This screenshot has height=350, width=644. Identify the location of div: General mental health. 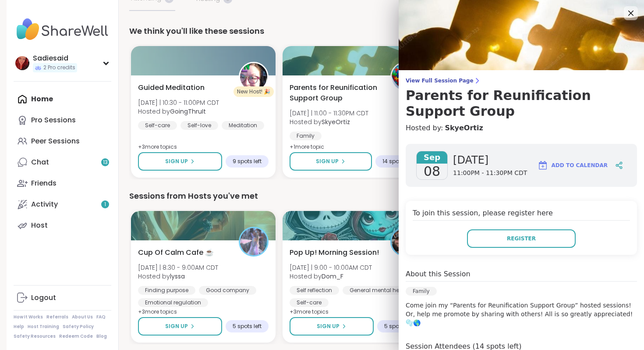
(379, 290).